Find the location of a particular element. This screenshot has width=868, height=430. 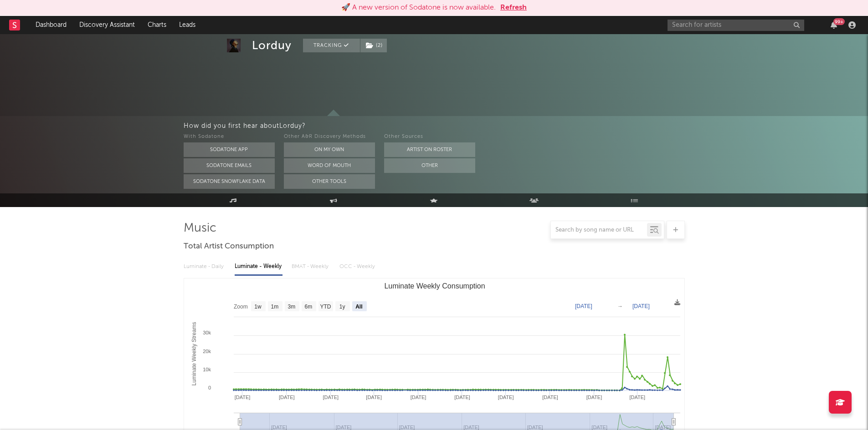

text: 20k is located at coordinates (207, 351).